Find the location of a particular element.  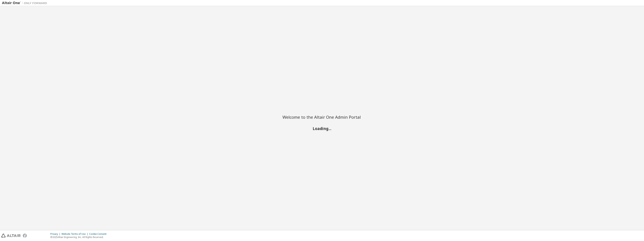

img: altair_logo.svg is located at coordinates (11, 235).